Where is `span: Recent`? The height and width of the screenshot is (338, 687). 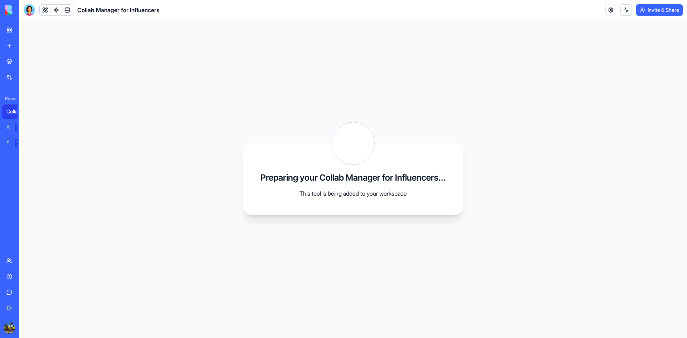
span: Recent is located at coordinates (10, 99).